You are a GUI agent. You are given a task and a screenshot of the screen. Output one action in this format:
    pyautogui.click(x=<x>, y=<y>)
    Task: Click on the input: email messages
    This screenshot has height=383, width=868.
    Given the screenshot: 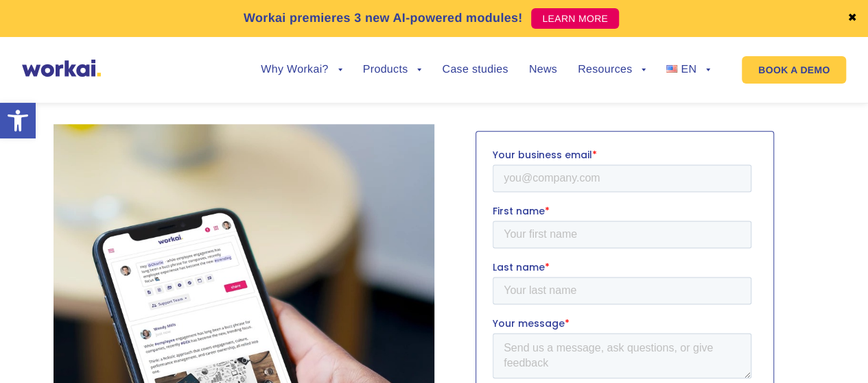 What is the action you would take?
    pyautogui.click(x=8, y=360)
    